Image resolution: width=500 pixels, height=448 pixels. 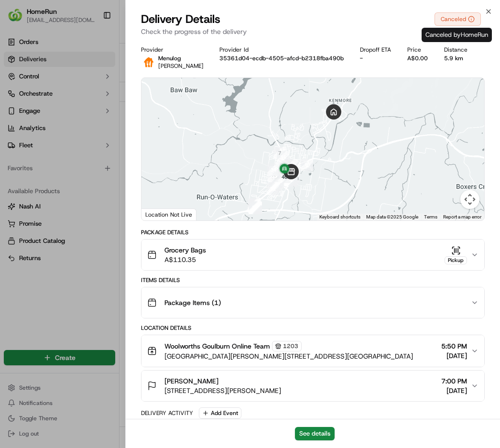 I want to click on button: Add Event, so click(x=220, y=413).